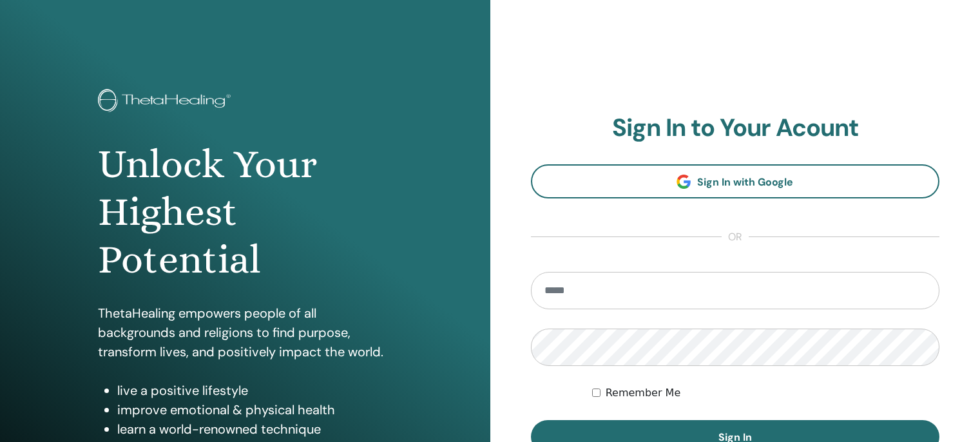  Describe the element at coordinates (736, 237) in the screenshot. I see `span: or` at that location.